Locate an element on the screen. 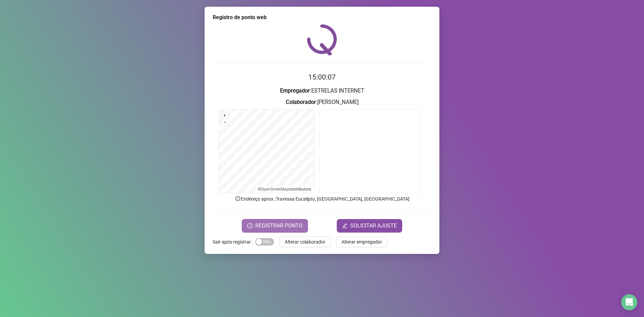 The width and height of the screenshot is (644, 317). span: info-circle is located at coordinates (238, 199).